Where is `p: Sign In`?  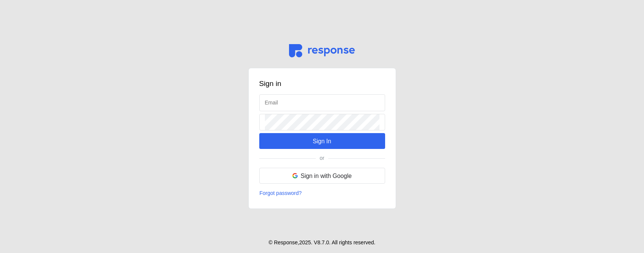 p: Sign In is located at coordinates (322, 141).